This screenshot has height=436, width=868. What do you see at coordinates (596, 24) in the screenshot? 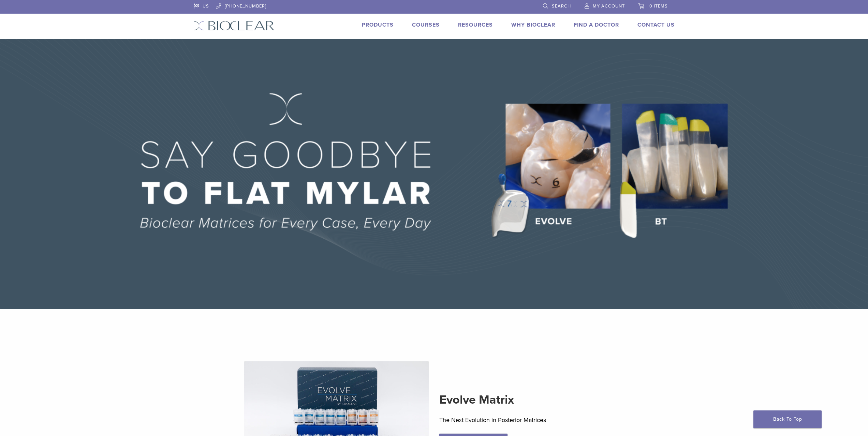
I see `a: Find A Doctor` at bounding box center [596, 24].